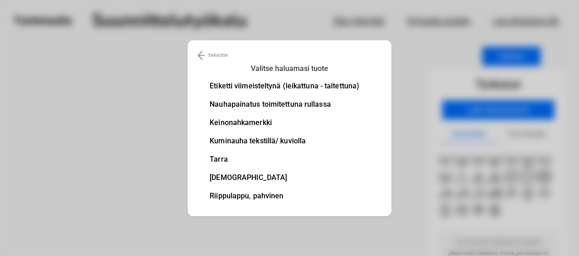 The width and height of the screenshot is (579, 256). What do you see at coordinates (201, 55) in the screenshot?
I see `img: Back` at bounding box center [201, 55].